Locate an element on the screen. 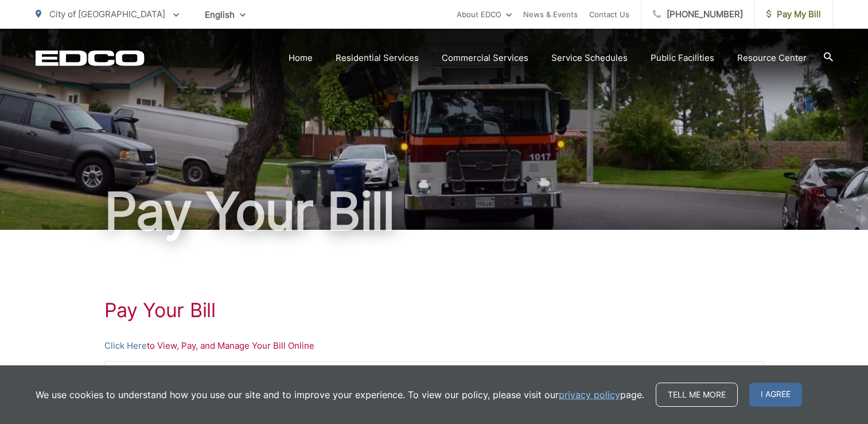  p: We use cookies to understand how you use our site and to improve your experience. To view our pol... is located at coordinates (340, 395).